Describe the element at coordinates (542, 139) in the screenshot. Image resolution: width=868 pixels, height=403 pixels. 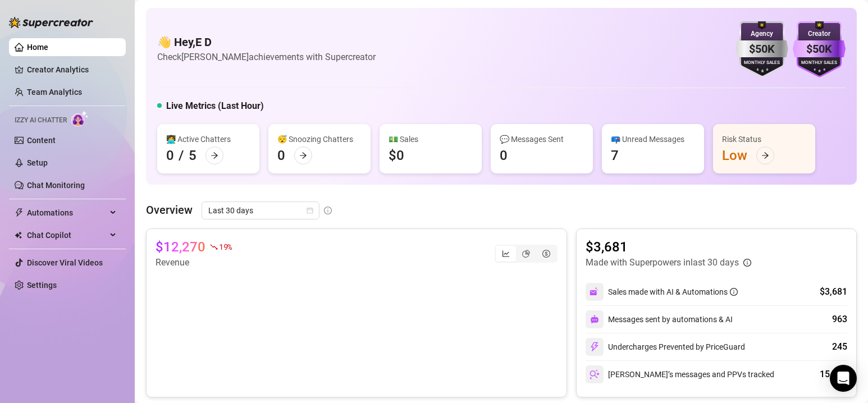
I see `div: 💬 Messages Sent` at that location.